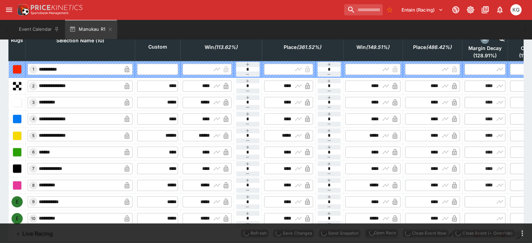  What do you see at coordinates (438, 47) in the screenshot?
I see `em: ( 486.42 %)` at bounding box center [438, 47].